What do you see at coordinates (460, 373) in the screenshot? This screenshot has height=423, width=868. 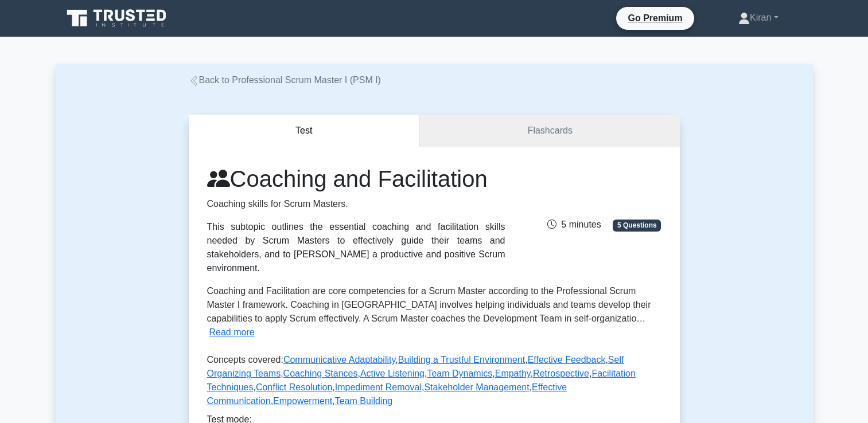 I see `a: Team Dynamics` at bounding box center [460, 373].